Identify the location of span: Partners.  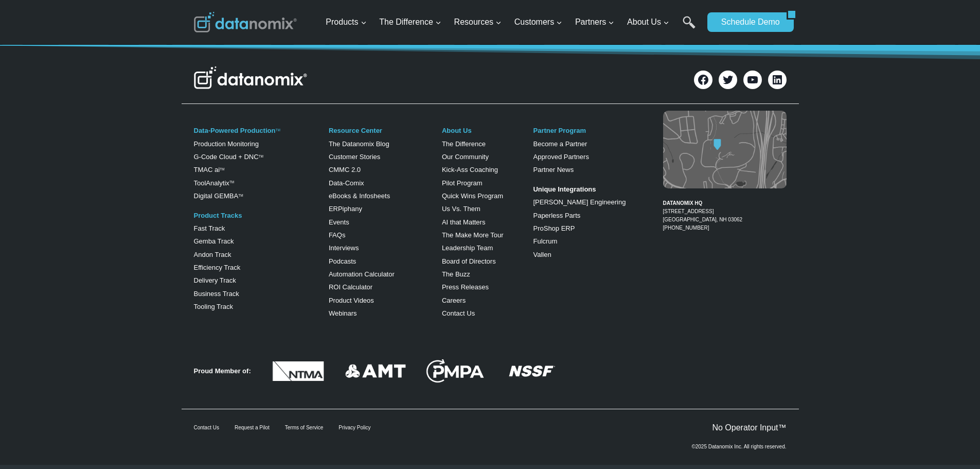
(595, 22).